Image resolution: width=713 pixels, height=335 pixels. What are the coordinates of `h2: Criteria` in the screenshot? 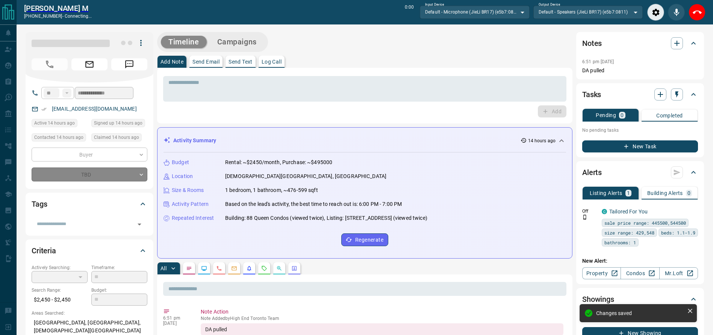 It's located at (44, 250).